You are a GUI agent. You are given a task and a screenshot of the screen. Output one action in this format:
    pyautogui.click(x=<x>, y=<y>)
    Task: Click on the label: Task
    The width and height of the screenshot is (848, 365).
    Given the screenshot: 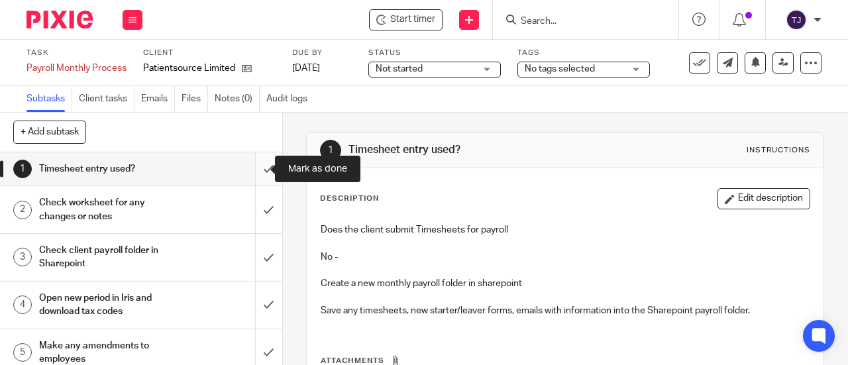 What is the action you would take?
    pyautogui.click(x=76, y=53)
    